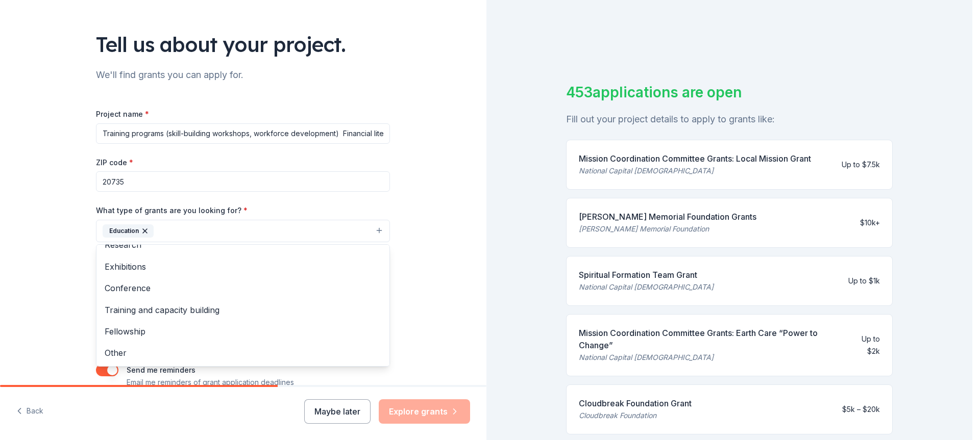 This screenshot has height=440, width=980. I want to click on button: Education, so click(243, 231).